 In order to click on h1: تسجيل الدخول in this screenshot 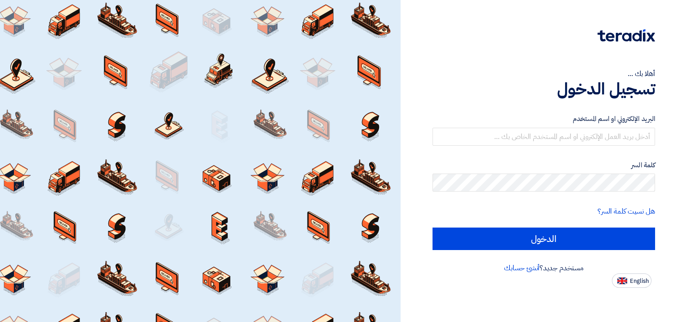, I will do `click(544, 89)`.